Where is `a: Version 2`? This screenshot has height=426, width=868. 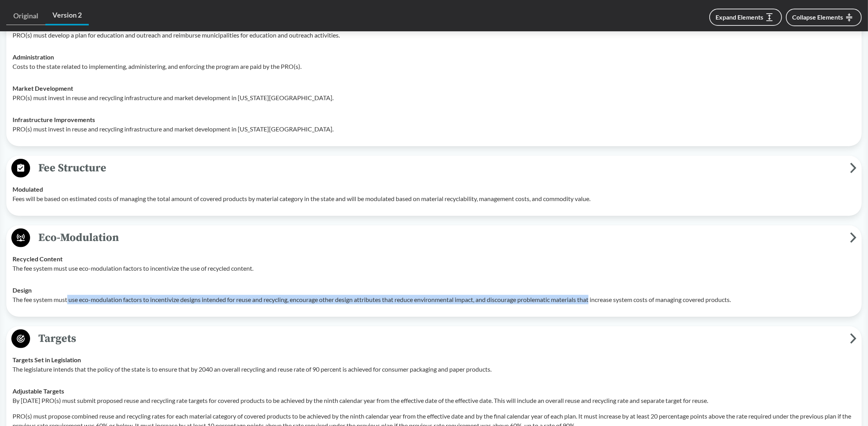
a: Version 2 is located at coordinates (67, 16).